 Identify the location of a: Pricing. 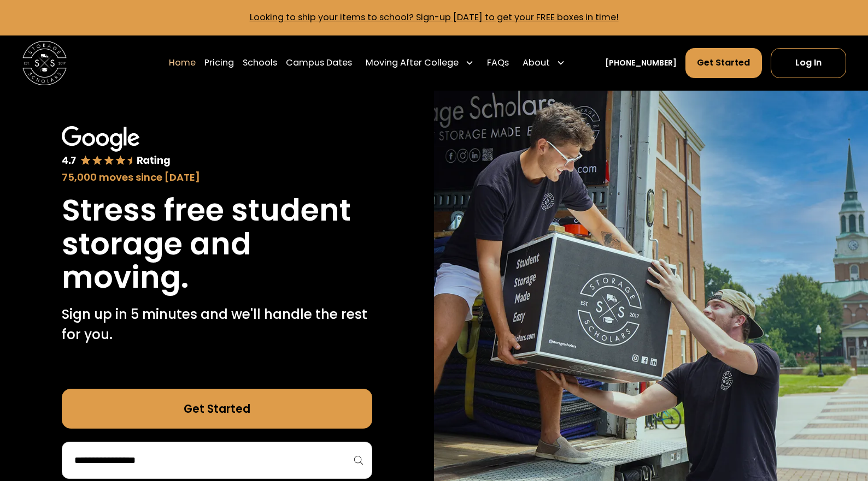
(219, 63).